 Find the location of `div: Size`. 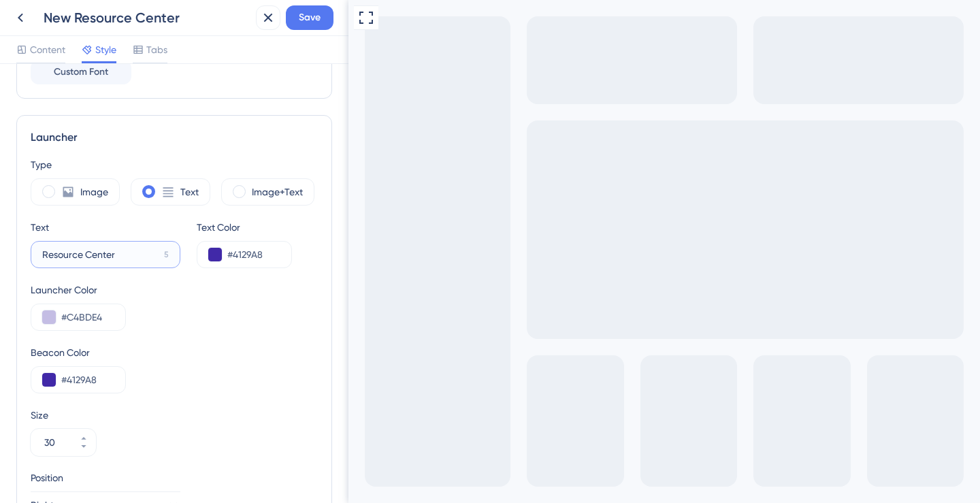

div: Size is located at coordinates (174, 415).